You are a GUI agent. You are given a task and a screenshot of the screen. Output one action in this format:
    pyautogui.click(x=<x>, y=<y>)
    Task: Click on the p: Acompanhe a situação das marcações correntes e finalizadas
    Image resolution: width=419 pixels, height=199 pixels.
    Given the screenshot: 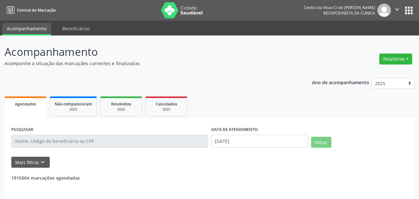 What is the action you would take?
    pyautogui.click(x=148, y=63)
    